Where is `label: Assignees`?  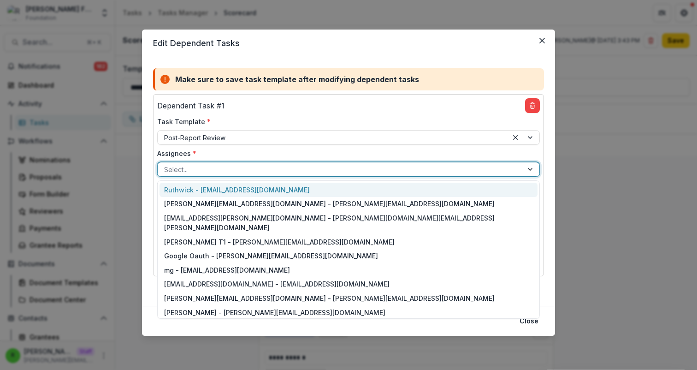
label: Assignees is located at coordinates (346, 153).